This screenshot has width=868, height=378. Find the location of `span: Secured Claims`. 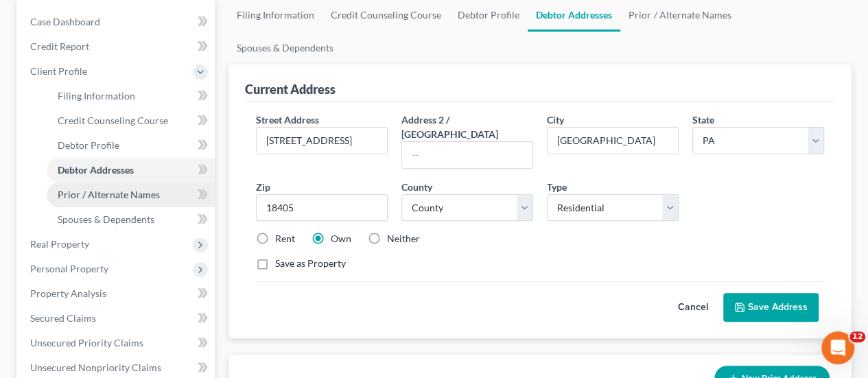

span: Secured Claims is located at coordinates (63, 318).